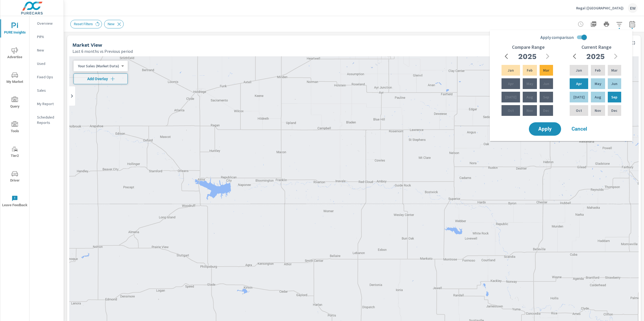 The height and width of the screenshot is (321, 644). Describe the element at coordinates (633, 8) in the screenshot. I see `div: EW` at that location.